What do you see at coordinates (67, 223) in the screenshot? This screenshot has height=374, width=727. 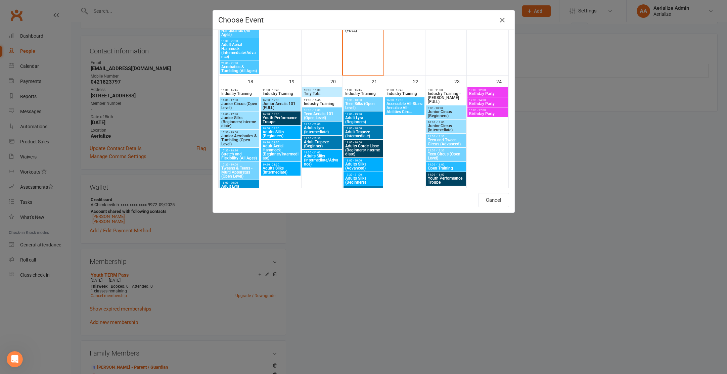 I see `button: Messages` at bounding box center [67, 223].